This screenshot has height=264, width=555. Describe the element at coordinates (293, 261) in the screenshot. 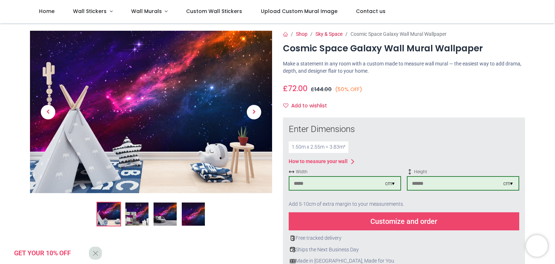

I see `img: uk` at that location.